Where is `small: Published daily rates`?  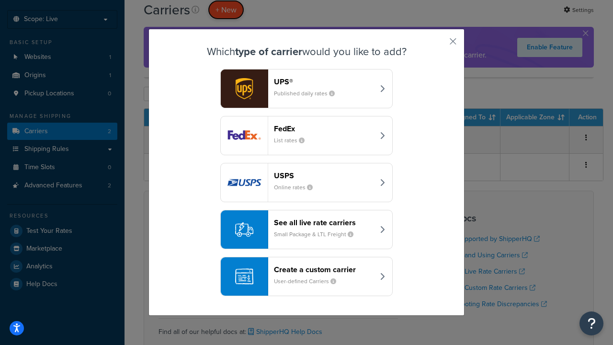
small: Published daily rates is located at coordinates (308, 93).